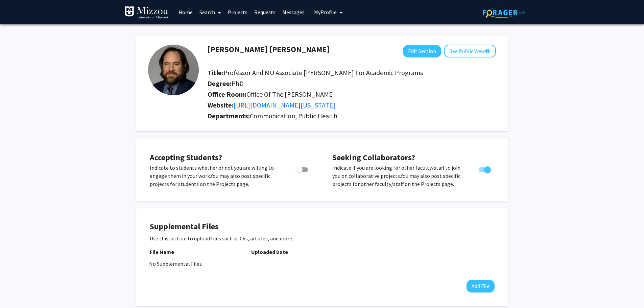  I want to click on a: Messages, so click(293, 12).